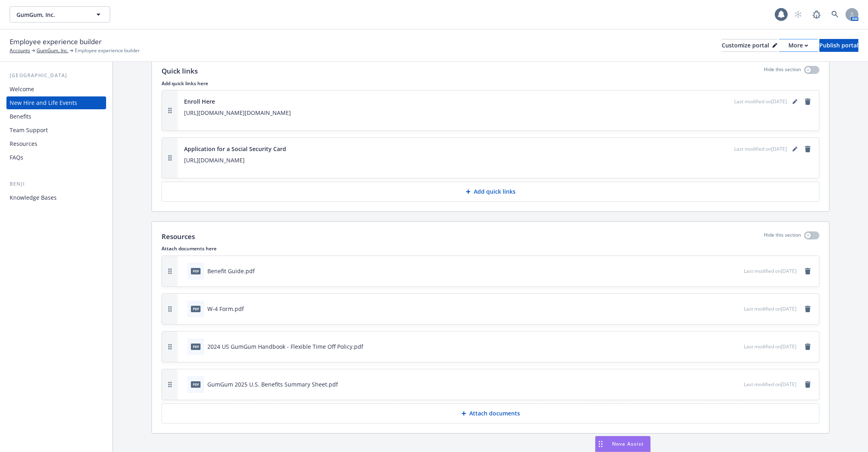  What do you see at coordinates (56, 198) in the screenshot?
I see `a: Knowledge Bases` at bounding box center [56, 198].